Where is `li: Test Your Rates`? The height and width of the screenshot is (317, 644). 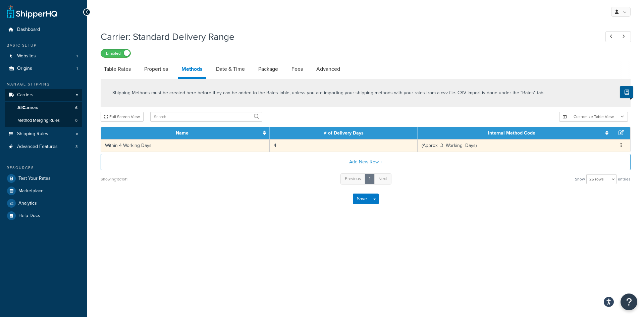
li: Test Your Rates is located at coordinates (43, 178).